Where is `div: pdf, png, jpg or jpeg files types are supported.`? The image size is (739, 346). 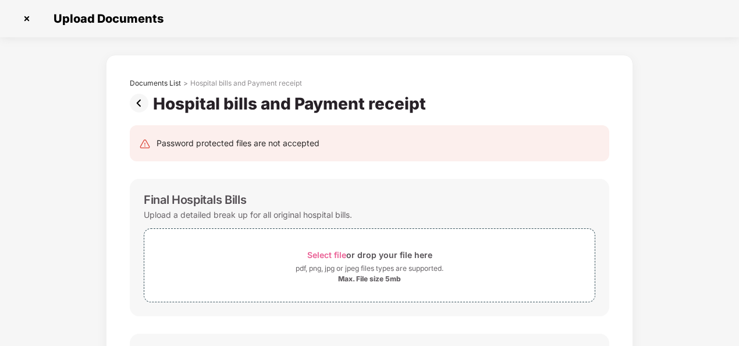 div: pdf, png, jpg or jpeg files types are supported. is located at coordinates (369, 268).